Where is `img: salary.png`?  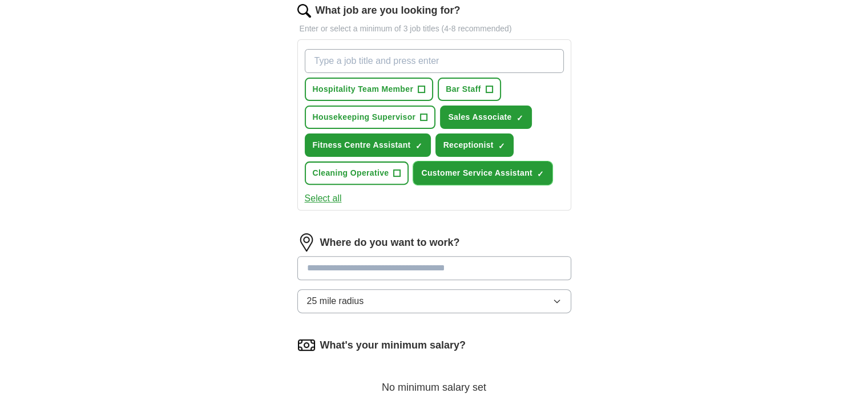
img: salary.png is located at coordinates (306, 345).